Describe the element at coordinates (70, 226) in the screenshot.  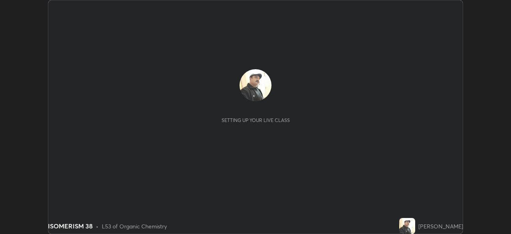
I see `div: ISOMERISM 38` at that location.